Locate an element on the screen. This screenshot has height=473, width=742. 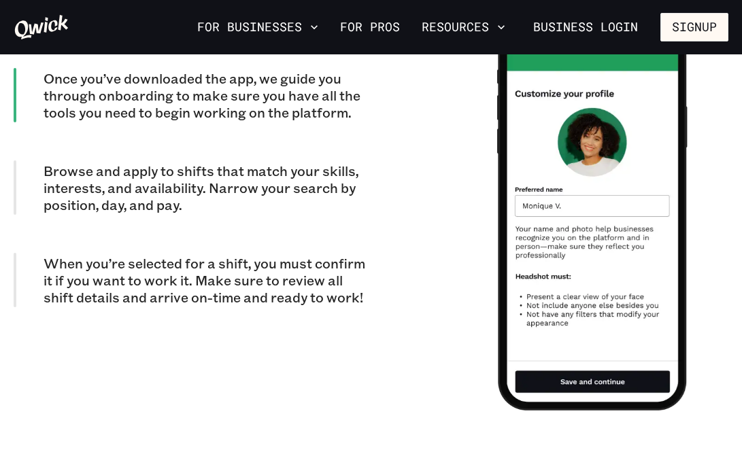
p: Browse and apply to shifts that match your skills, interests, and availability. Narrow your searc... is located at coordinates (207, 188).